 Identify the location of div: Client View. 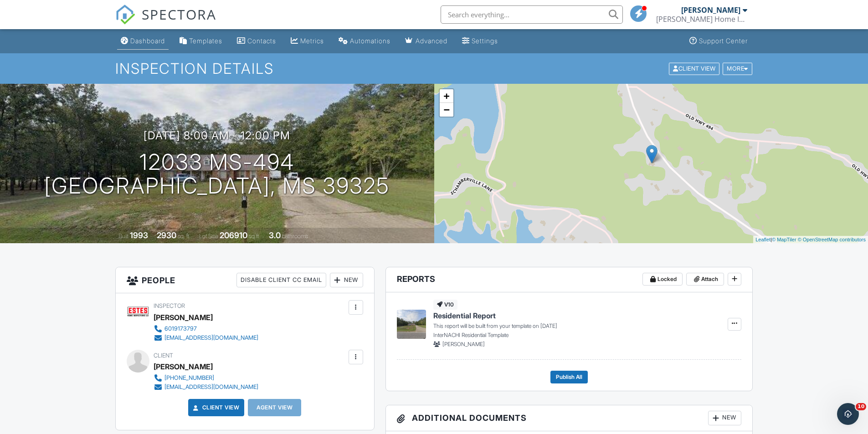
(694, 68).